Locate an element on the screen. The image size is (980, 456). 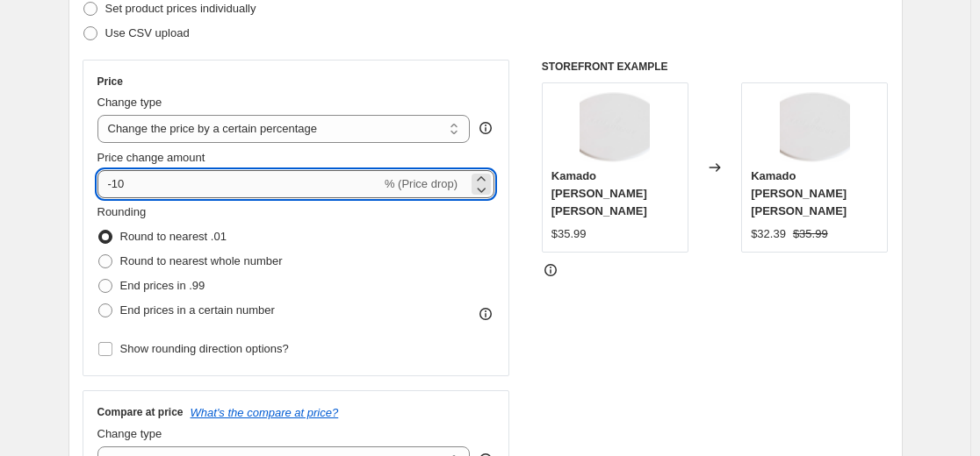
span: End prices in .99 is located at coordinates (162, 285).